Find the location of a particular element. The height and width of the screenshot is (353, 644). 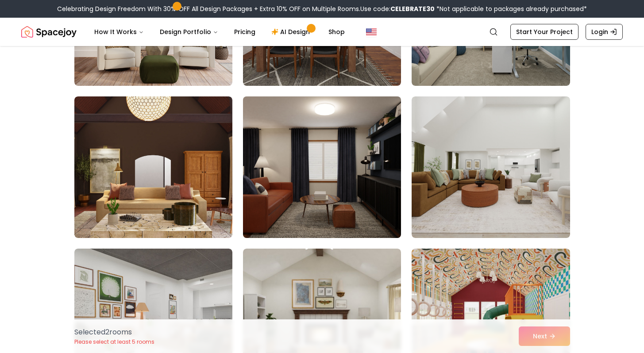

div: Celebrating Design Freedom With 30% OFF All Design Packages + Extra 10% OFF on Multiple Rooms. is located at coordinates (322, 8).